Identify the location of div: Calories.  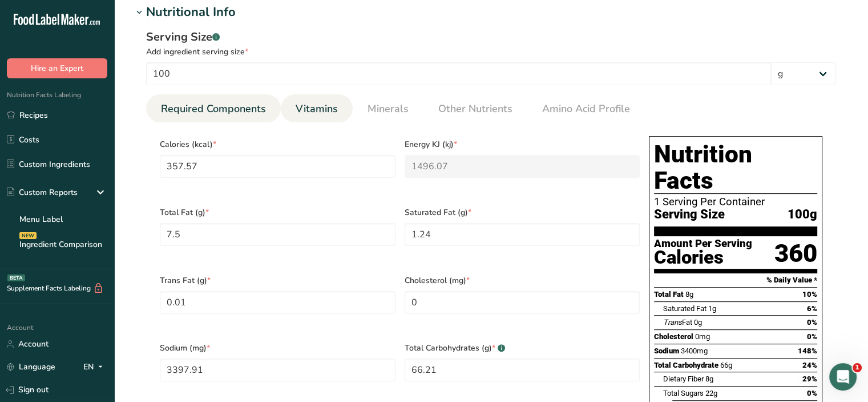
(703, 257).